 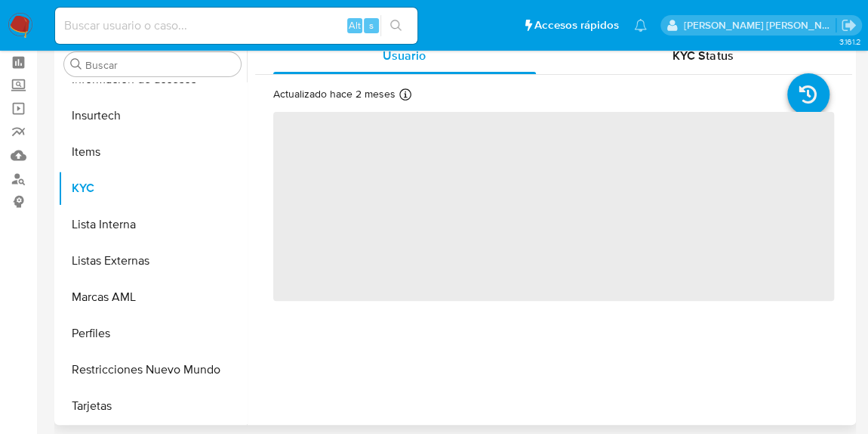 What do you see at coordinates (152, 333) in the screenshot?
I see `button: Perfiles` at bounding box center [152, 333].